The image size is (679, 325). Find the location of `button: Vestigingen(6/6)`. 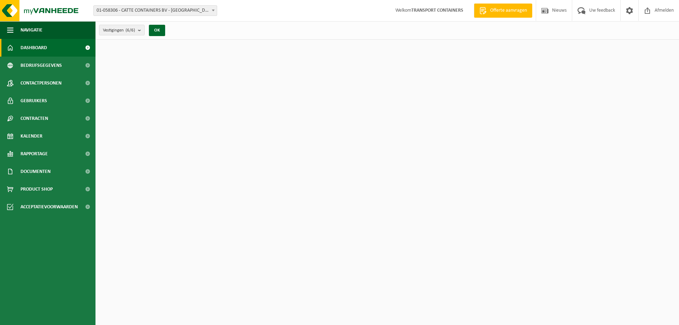

button: Vestigingen(6/6) is located at coordinates (122, 30).